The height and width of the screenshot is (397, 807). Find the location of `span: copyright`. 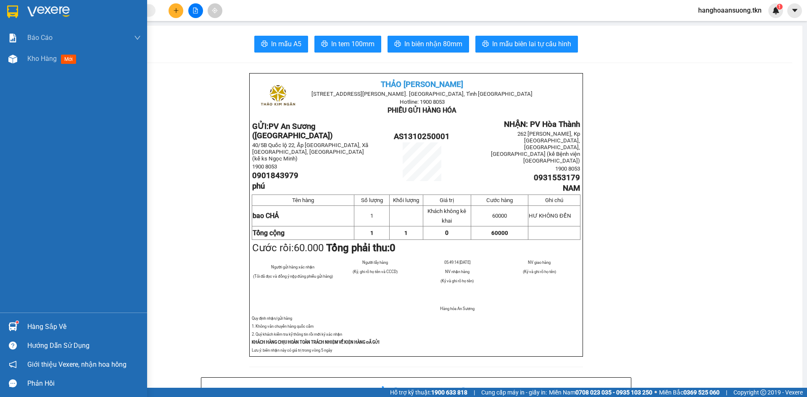

span: copyright is located at coordinates (763, 393).